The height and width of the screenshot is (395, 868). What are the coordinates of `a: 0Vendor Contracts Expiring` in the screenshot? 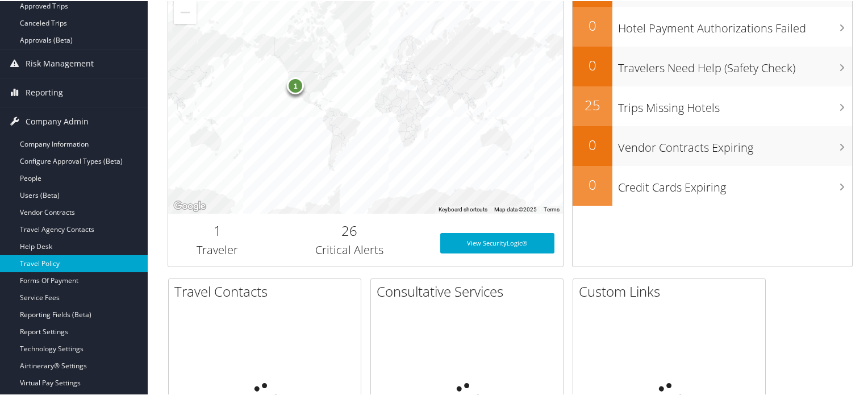 It's located at (712, 145).